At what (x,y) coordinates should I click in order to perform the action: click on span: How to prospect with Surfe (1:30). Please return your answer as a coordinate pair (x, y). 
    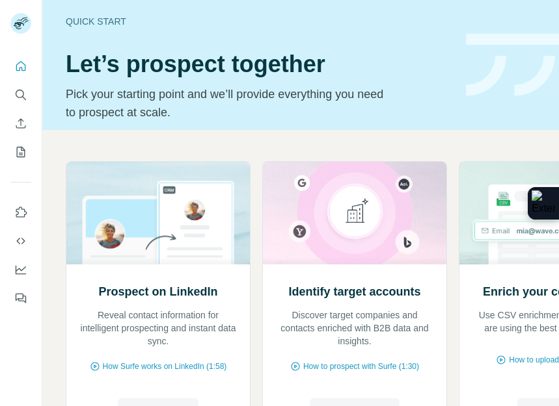
    Looking at the image, I should click on (361, 367).